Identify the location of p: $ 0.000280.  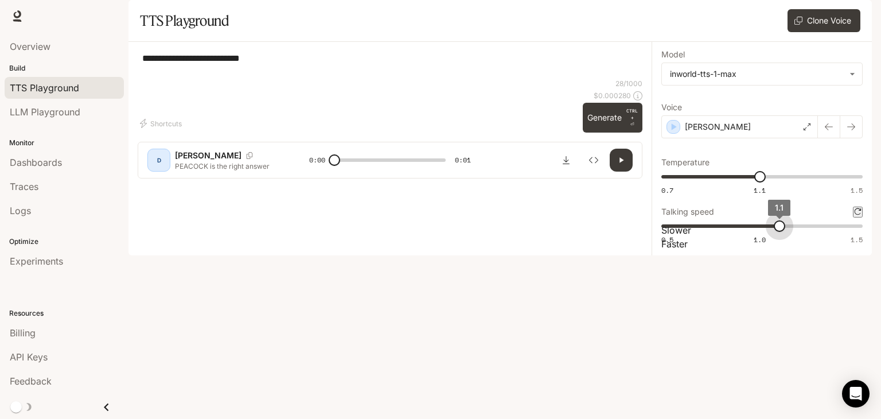
(612, 95).